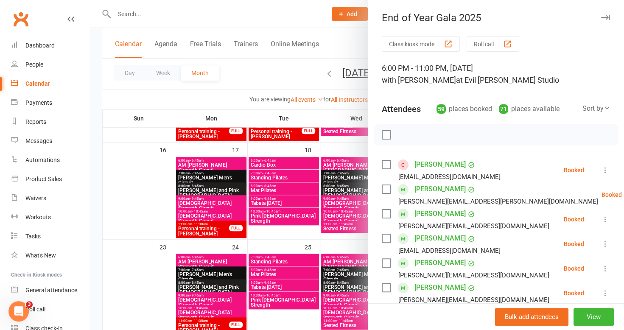 The width and height of the screenshot is (624, 330). What do you see at coordinates (36, 122) in the screenshot?
I see `div: Reports` at bounding box center [36, 122].